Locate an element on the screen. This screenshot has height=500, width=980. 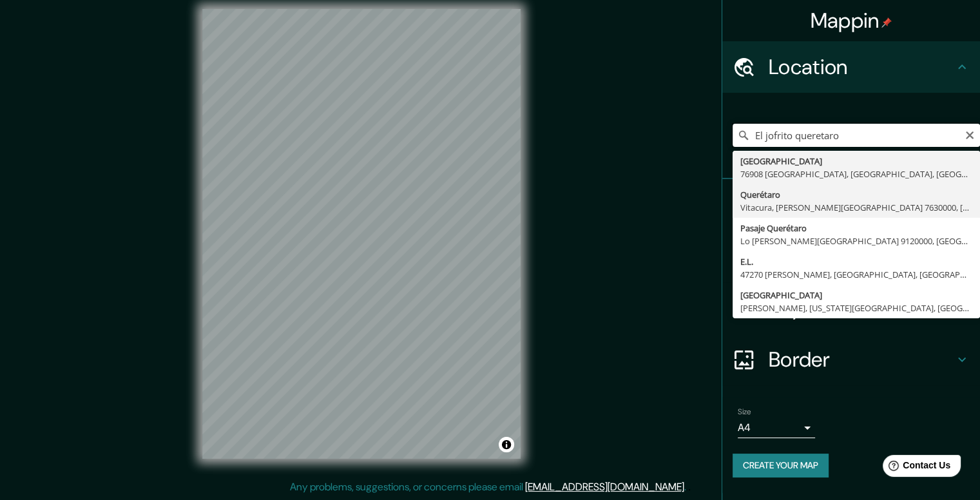
button: Clear is located at coordinates (970, 134).